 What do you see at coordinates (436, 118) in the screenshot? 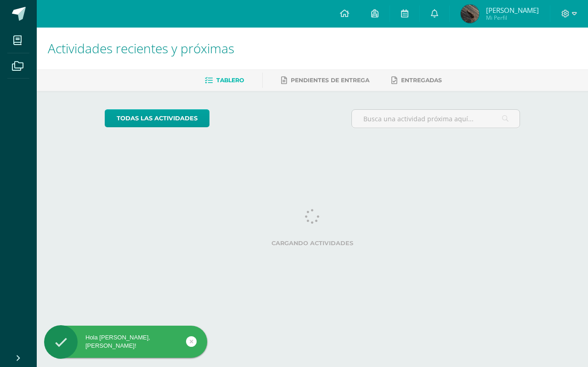
I see `input: Busca una actividad próxima aquí...` at bounding box center [436, 118].